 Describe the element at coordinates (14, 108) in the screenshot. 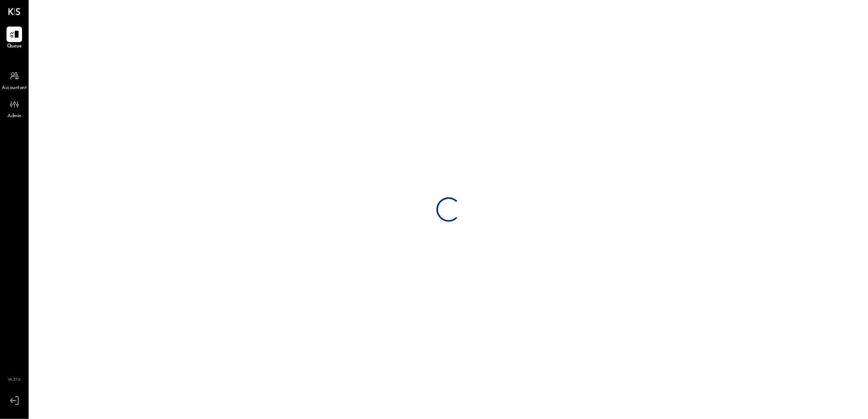

I see `a: Admin` at that location.